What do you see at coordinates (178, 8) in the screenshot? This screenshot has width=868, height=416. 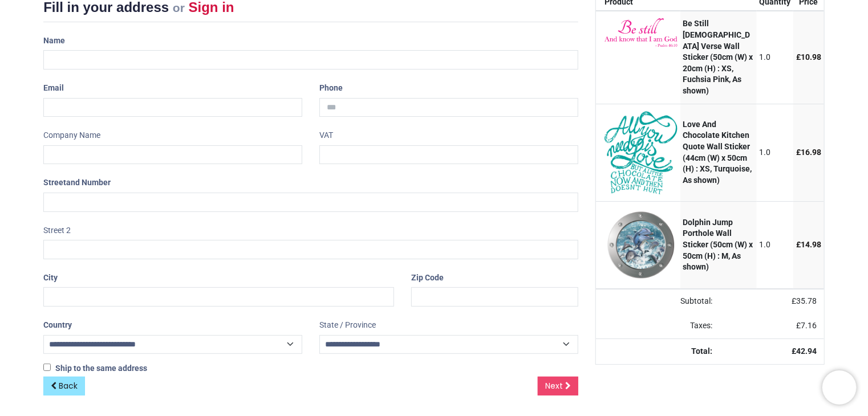 I see `small: or` at bounding box center [178, 8].